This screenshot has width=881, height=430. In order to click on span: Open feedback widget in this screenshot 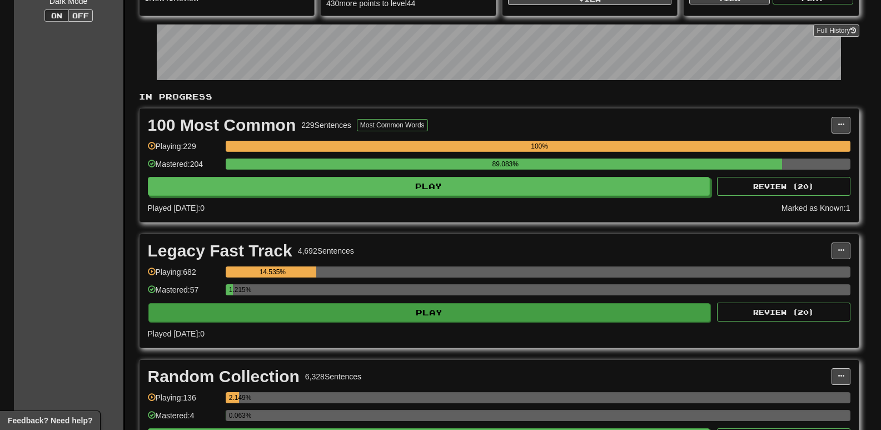, I will do `click(50, 420)`.